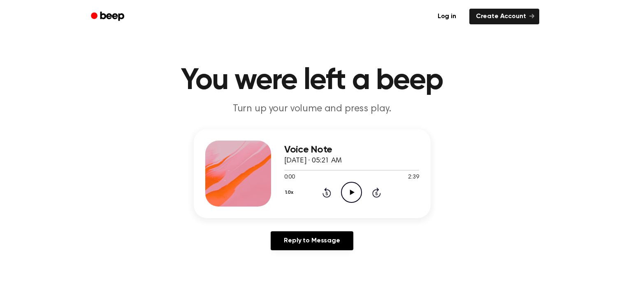 The width and height of the screenshot is (624, 282). I want to click on p: Turn up your volume and press play., so click(312, 109).